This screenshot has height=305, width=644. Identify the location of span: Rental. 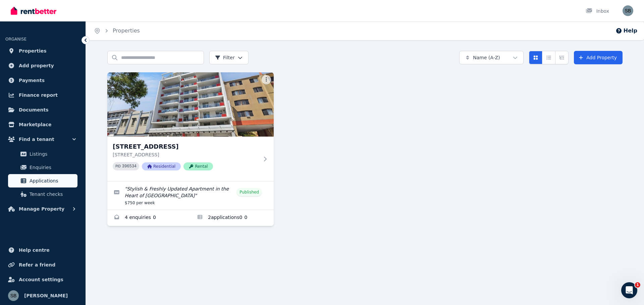
(198, 167).